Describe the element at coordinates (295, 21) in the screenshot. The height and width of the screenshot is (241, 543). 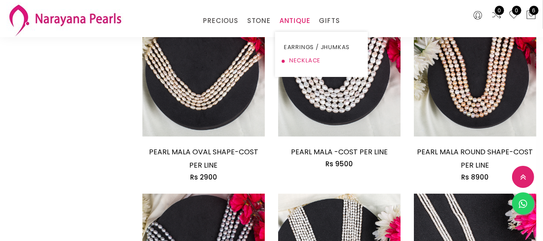
I see `a: ANTIQUE` at that location.